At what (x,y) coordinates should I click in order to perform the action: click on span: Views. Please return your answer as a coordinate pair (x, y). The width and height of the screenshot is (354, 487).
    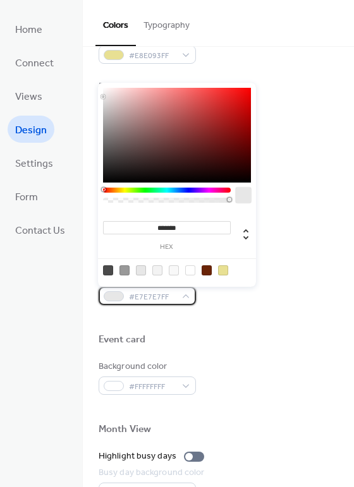
    Looking at the image, I should click on (28, 97).